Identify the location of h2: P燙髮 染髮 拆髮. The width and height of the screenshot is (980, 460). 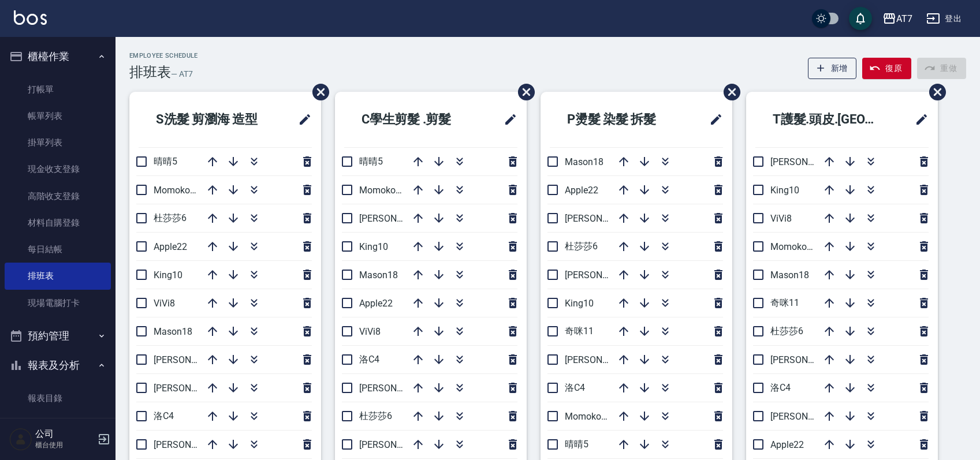
(618, 119).